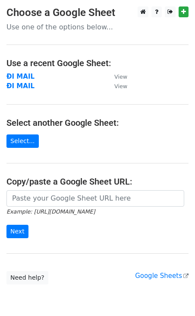 The width and height of the screenshot is (195, 316). What do you see at coordinates (98, 181) in the screenshot?
I see `h4: Copy/paste a Google Sheet URL:` at bounding box center [98, 181].